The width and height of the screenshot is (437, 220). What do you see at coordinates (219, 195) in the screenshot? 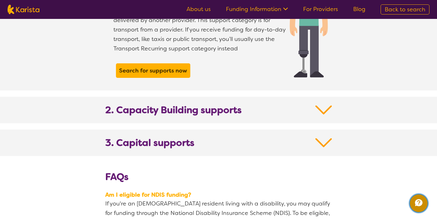
I see `span: Am I eligible for NDIS funding?` at bounding box center [219, 195].